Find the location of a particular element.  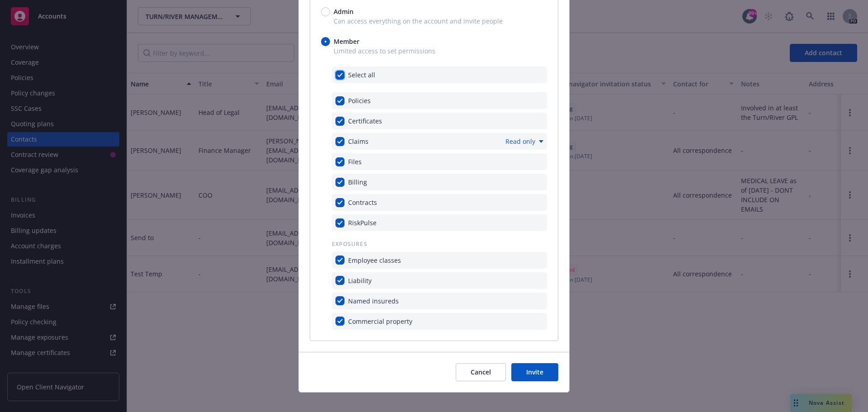

span: Can access everything on the account and invite people is located at coordinates (434, 21).